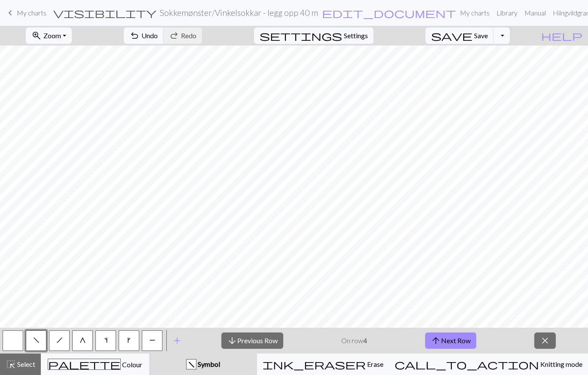 Image resolution: width=588 pixels, height=375 pixels. What do you see at coordinates (560, 363) in the screenshot?
I see `span: Knitting mode` at bounding box center [560, 363].